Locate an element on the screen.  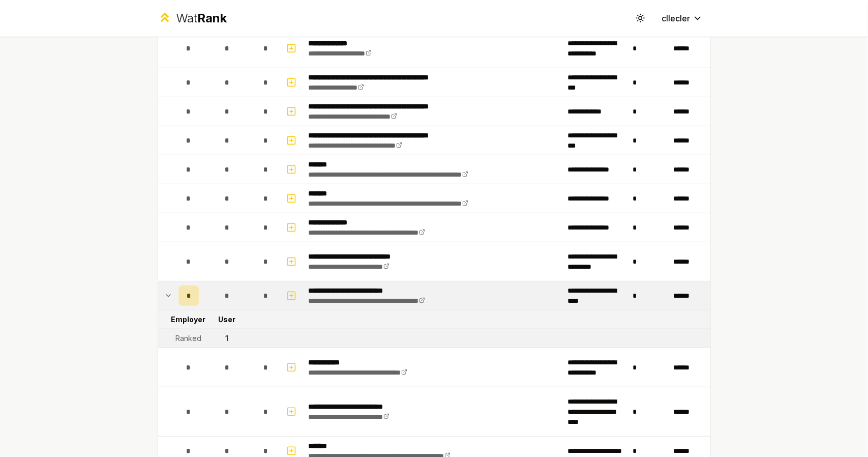
td: Employer is located at coordinates (188, 320).